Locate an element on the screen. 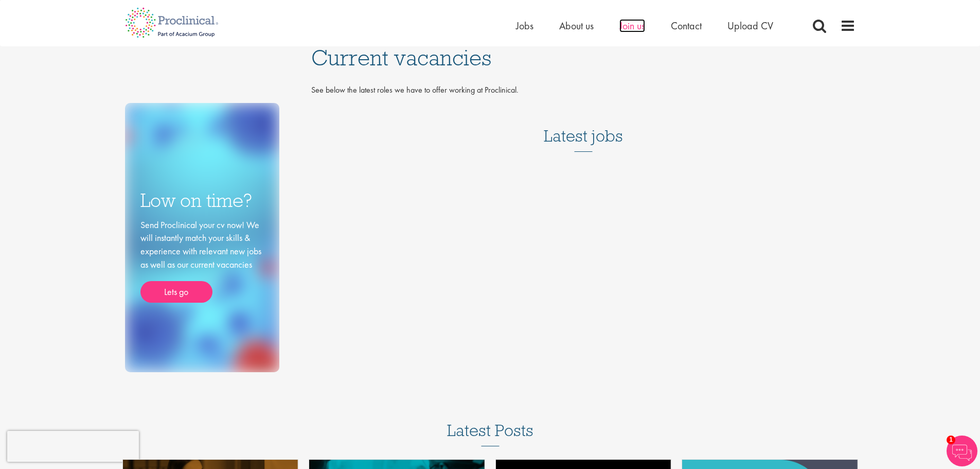 The image size is (980, 469). span: Upload CV is located at coordinates (749, 26).